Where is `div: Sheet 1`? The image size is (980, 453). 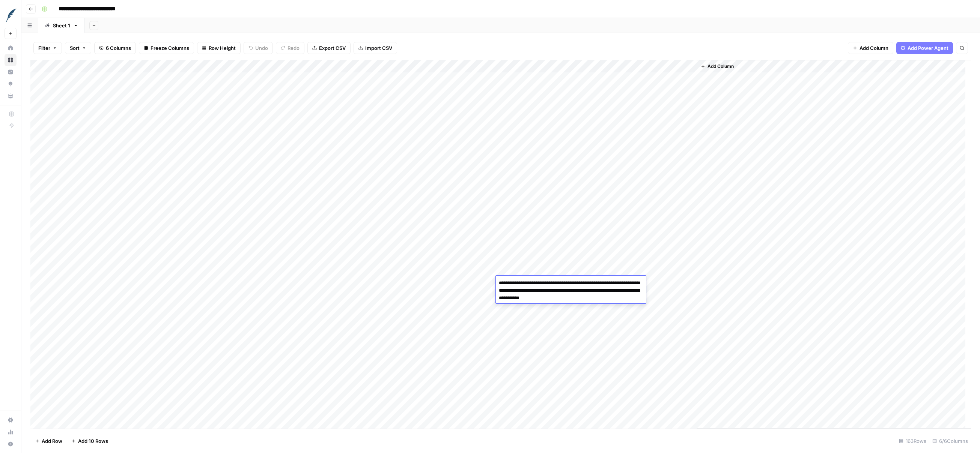
div: Sheet 1 is located at coordinates (62, 25).